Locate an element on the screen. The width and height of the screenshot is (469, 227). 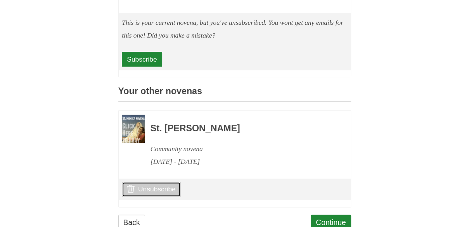
img: Novena image is located at coordinates (133, 129).